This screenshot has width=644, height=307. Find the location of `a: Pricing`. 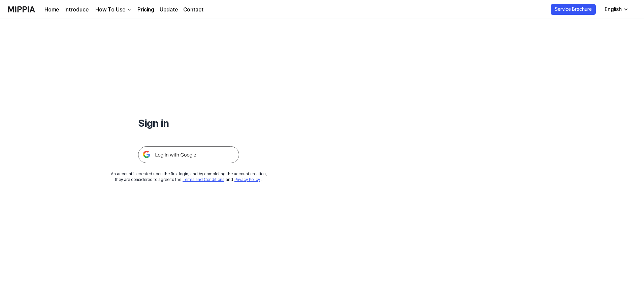

a: Pricing is located at coordinates (146, 10).